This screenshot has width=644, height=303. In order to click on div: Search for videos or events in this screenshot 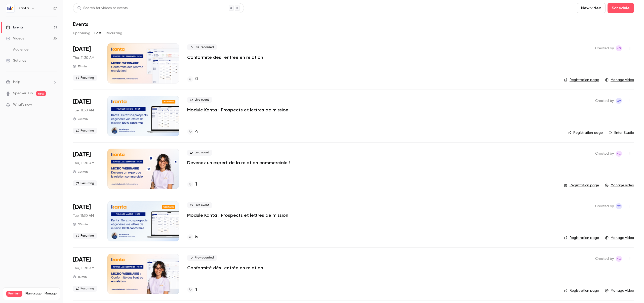, I will do `click(102, 8)`.